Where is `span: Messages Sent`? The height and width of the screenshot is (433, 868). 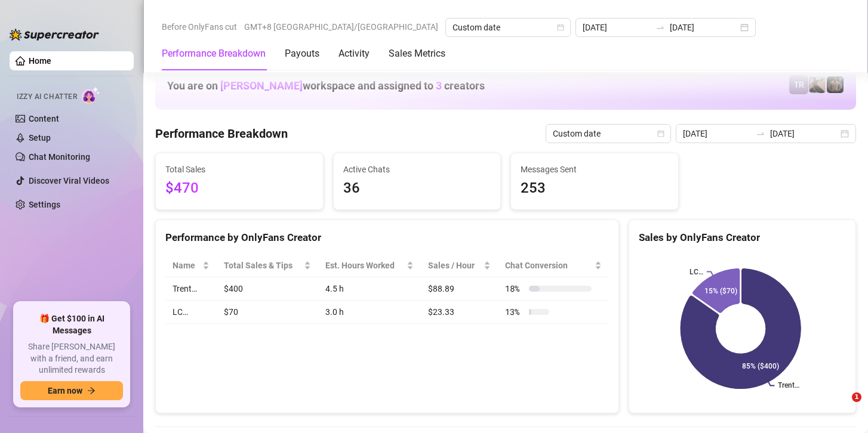
span: Messages Sent is located at coordinates (595, 169).